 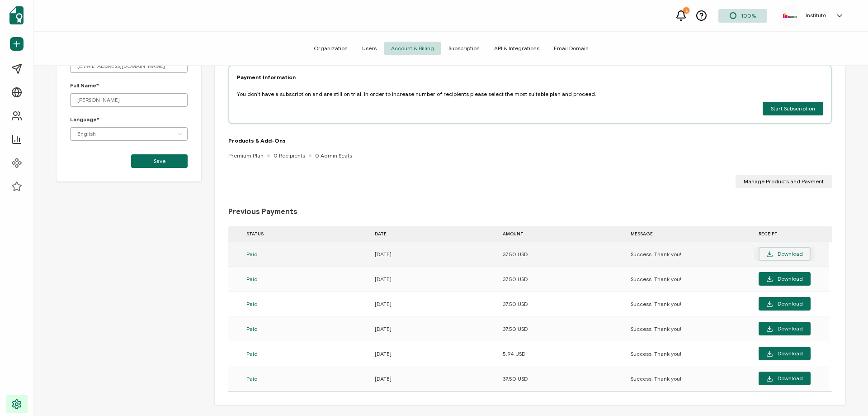 I want to click on input: E-mail, so click(x=129, y=66).